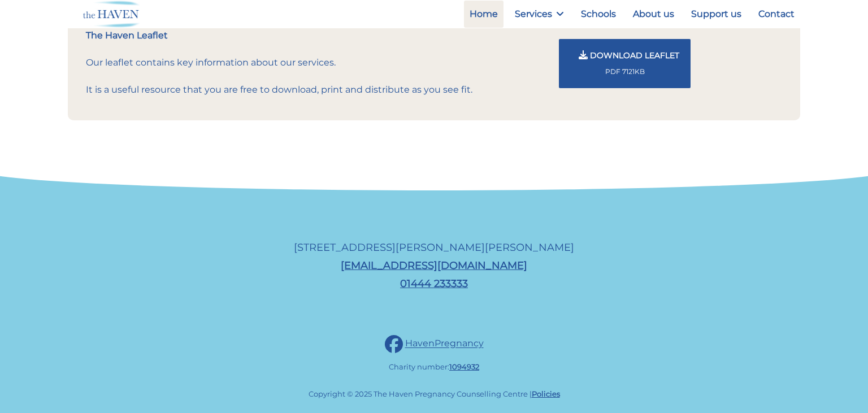 The width and height of the screenshot is (868, 413). What do you see at coordinates (625, 63) in the screenshot?
I see `button: Download Leaflet PDF 7121KB` at bounding box center [625, 63].